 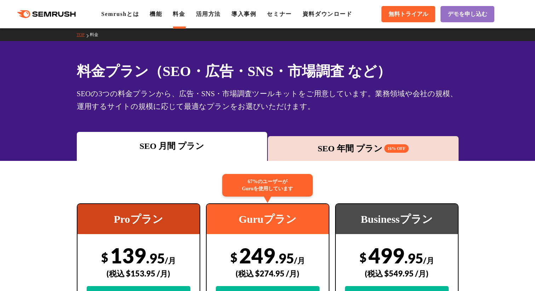 I want to click on div: SEO 年間 プラン, so click(x=363, y=149).